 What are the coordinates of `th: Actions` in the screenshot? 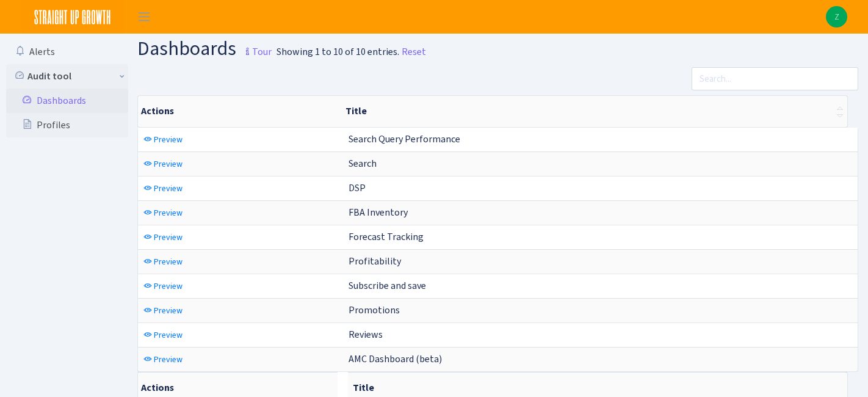 It's located at (239, 111).